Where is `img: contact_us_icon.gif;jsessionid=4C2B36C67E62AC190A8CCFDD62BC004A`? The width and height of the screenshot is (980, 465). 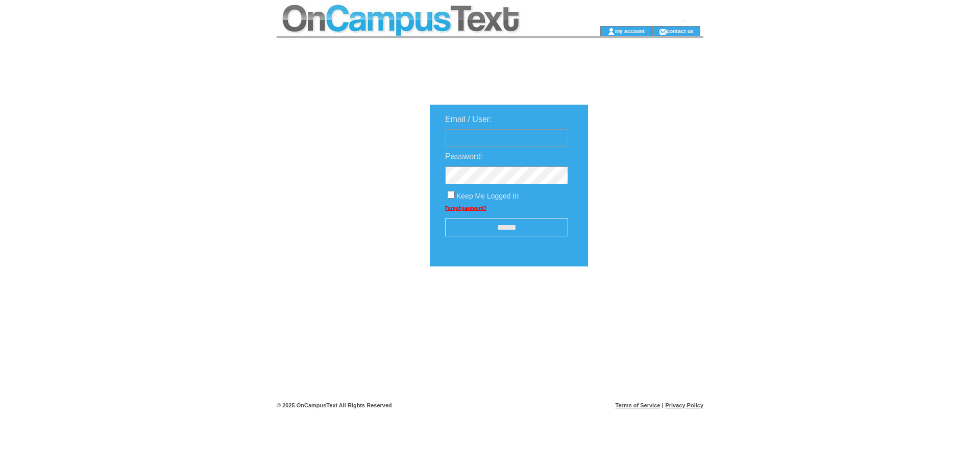
img: contact_us_icon.gif;jsessionid=4C2B36C67E62AC190A8CCFDD62BC004A is located at coordinates (663, 32).